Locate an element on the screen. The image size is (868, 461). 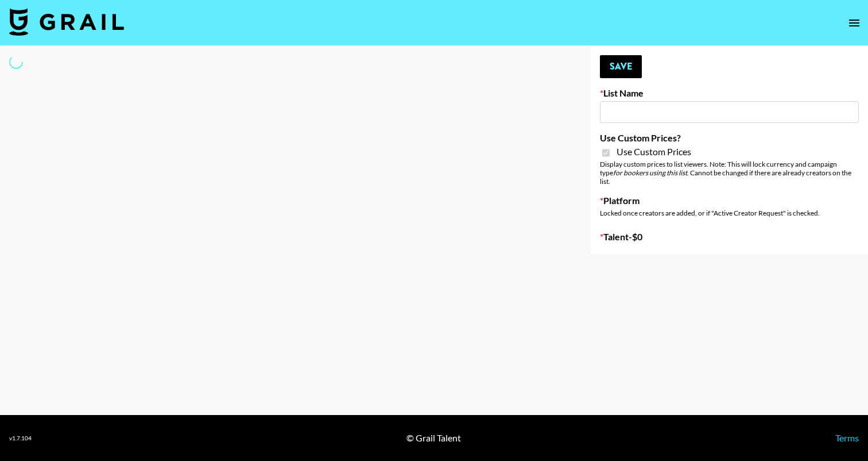
button: open drawer is located at coordinates (854, 23).